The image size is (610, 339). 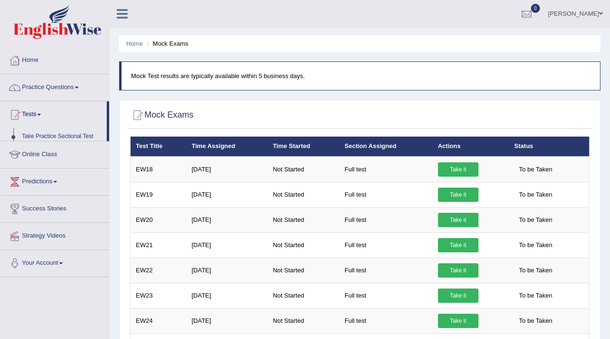 I want to click on a: Success Stories, so click(x=55, y=208).